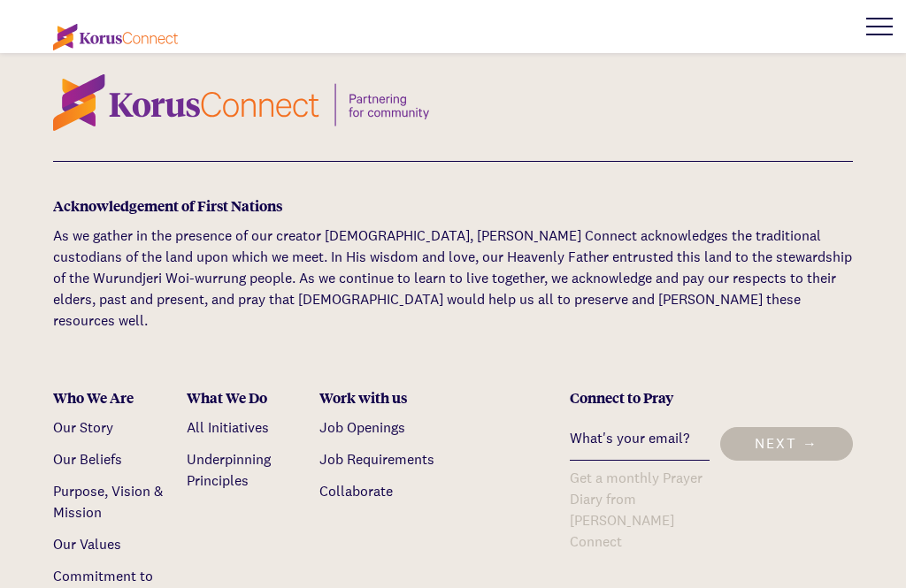 The image size is (906, 588). What do you see at coordinates (87, 544) in the screenshot?
I see `a: Our Values` at bounding box center [87, 544].